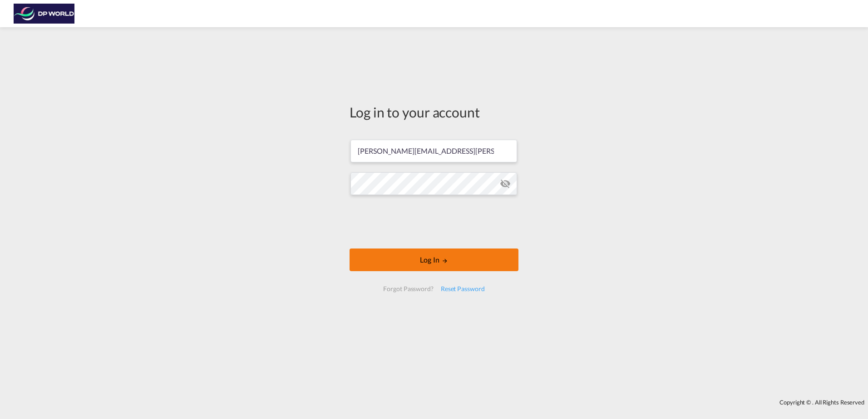  Describe the element at coordinates (505, 183) in the screenshot. I see `md-icon: icon-eye-off` at that location.